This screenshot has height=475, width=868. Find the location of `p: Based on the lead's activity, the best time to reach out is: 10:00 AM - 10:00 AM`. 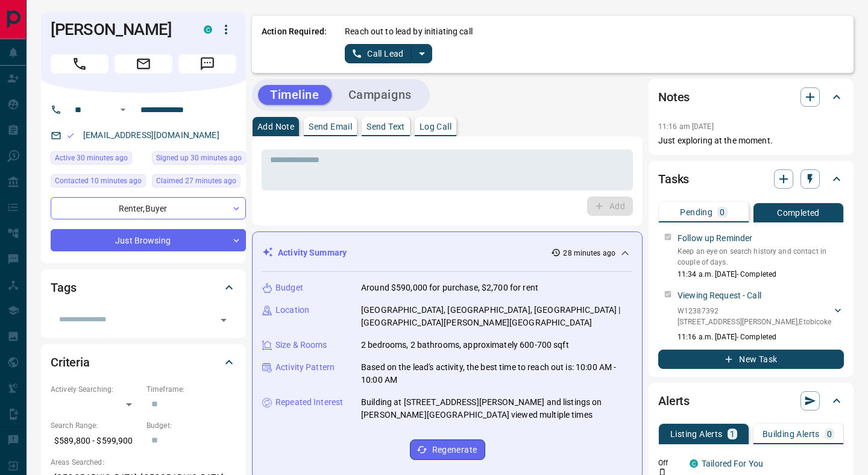

p: Based on the lead's activity, the best time to reach out is: 10:00 AM - 10:00 AM is located at coordinates (497, 374).